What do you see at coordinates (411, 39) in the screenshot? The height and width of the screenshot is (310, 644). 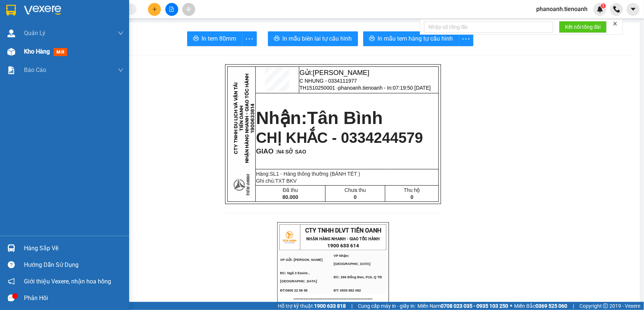 I see `button: printerIn mẫu tem hàng tự cấu hình` at bounding box center [411, 39].